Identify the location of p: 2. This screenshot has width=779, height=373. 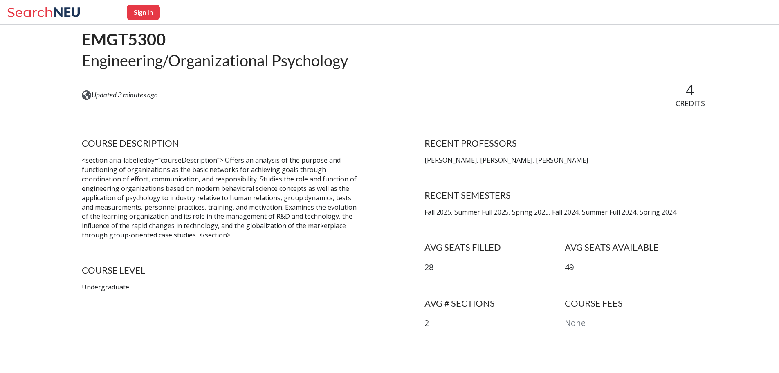
(495, 323).